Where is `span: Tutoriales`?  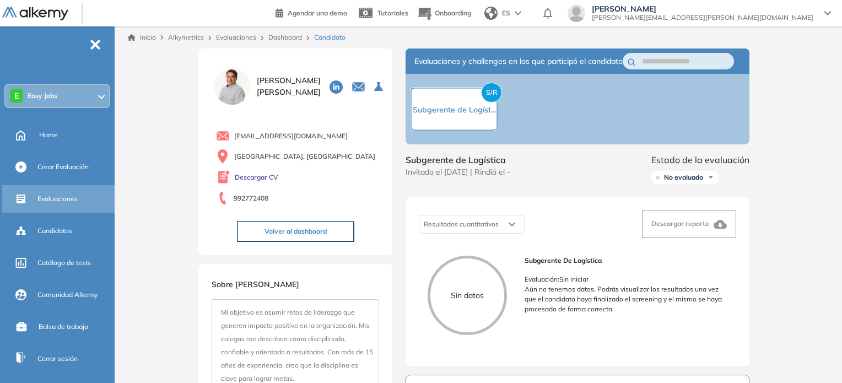 span: Tutoriales is located at coordinates (393, 13).